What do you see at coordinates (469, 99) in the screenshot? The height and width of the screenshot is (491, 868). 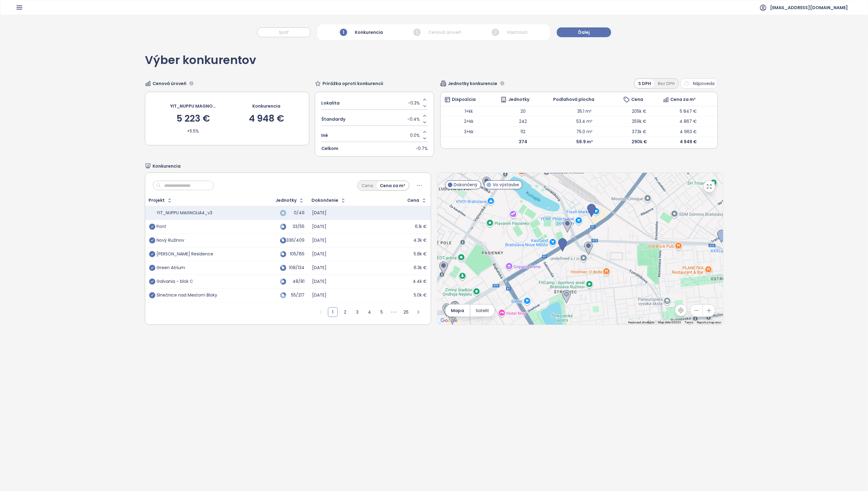 I see `div: Dispozícia` at bounding box center [469, 99].